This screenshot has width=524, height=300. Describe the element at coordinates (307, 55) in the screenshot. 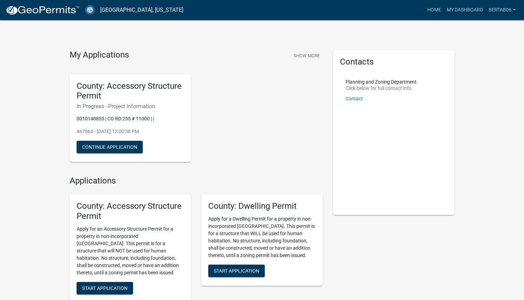

I see `button: Show More` at that location.